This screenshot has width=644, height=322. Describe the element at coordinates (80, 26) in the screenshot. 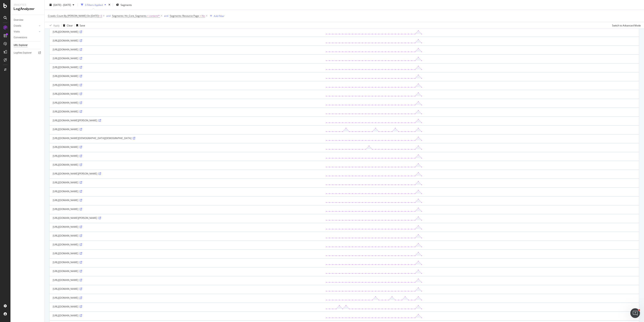

I see `button: Save` at that location.